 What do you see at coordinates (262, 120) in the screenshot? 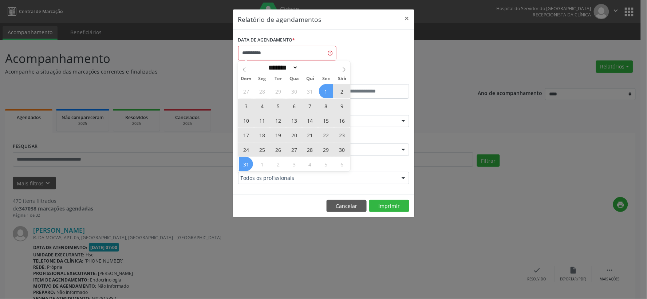
I see `span: Agosto 11, 2025` at bounding box center [262, 120].